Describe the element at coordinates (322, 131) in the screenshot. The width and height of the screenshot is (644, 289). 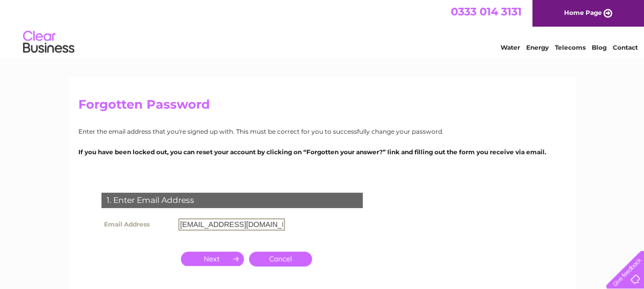
I see `p: Enter the email address that you're signed up with. This must be correct for you to successfully ...` at that location.